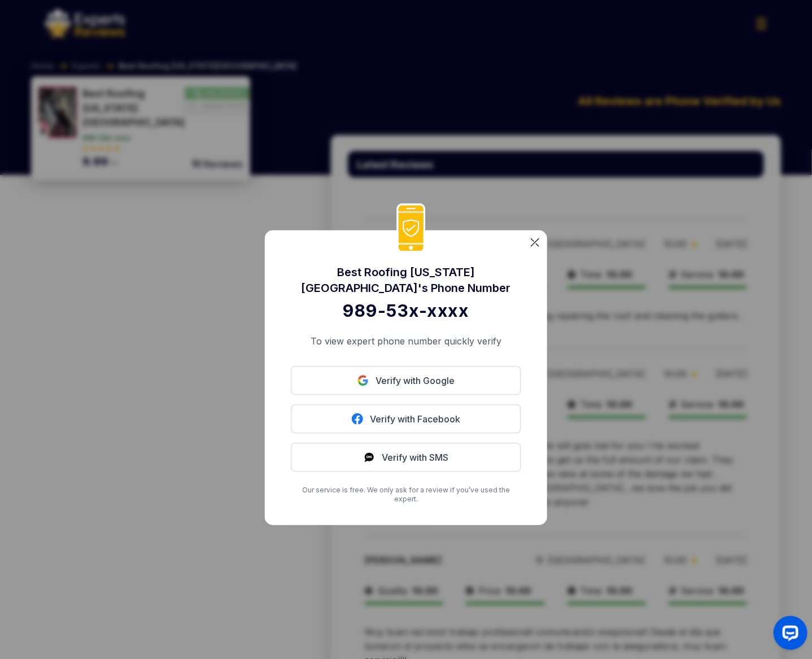 The image size is (812, 659). Describe the element at coordinates (411, 228) in the screenshot. I see `img: phoneIcon` at that location.